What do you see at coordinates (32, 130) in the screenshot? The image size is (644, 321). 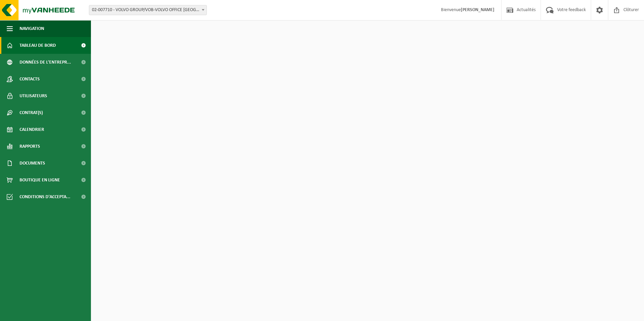 I see `span: Calendrier` at bounding box center [32, 130].